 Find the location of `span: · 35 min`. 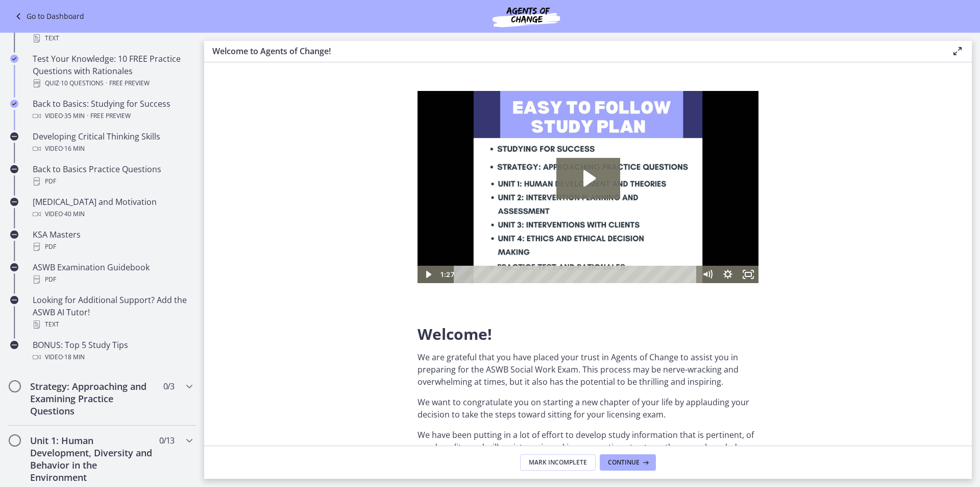

span: · 35 min is located at coordinates (74, 116).